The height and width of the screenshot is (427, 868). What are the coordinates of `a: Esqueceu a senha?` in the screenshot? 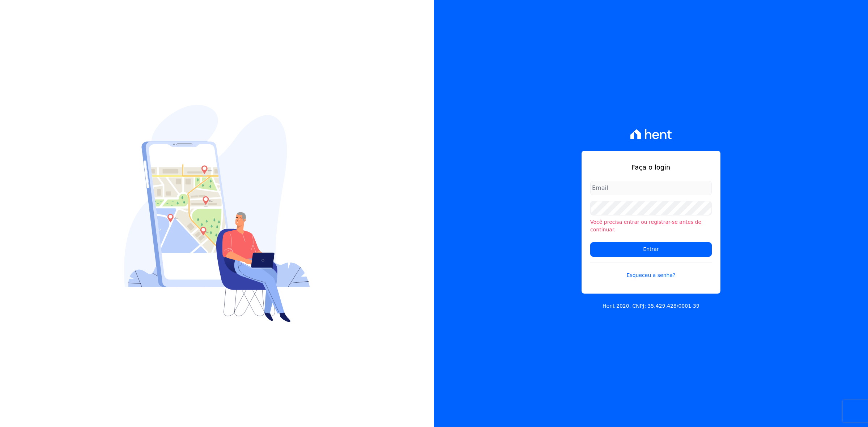 It's located at (651, 271).